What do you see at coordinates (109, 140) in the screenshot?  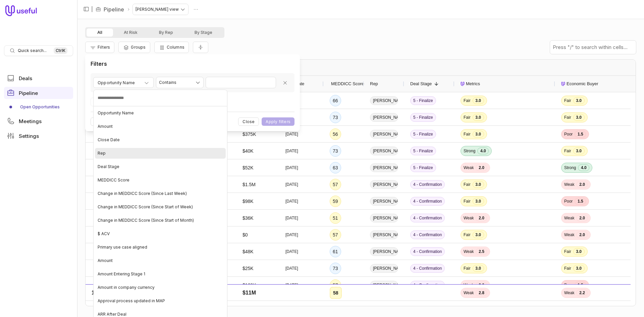 I see `span: Close Date` at bounding box center [109, 140].